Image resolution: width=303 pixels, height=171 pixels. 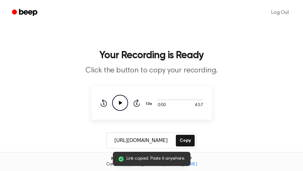 What do you see at coordinates (199, 105) in the screenshot?
I see `span: 4:57` at bounding box center [199, 105].